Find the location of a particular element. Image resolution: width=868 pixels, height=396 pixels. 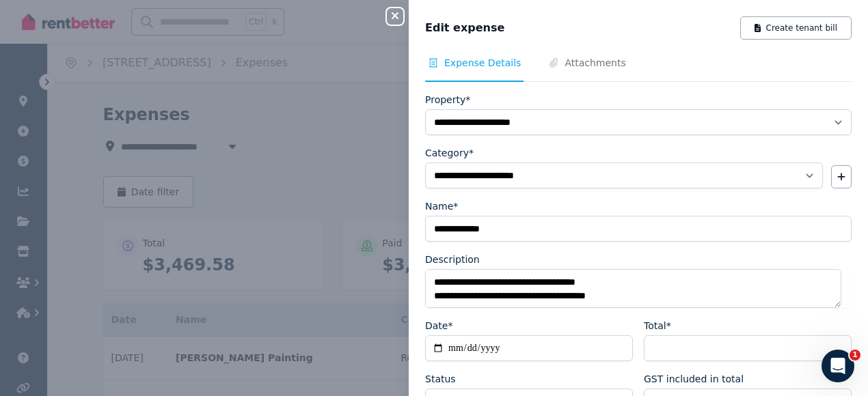

span: 1 is located at coordinates (855, 356).